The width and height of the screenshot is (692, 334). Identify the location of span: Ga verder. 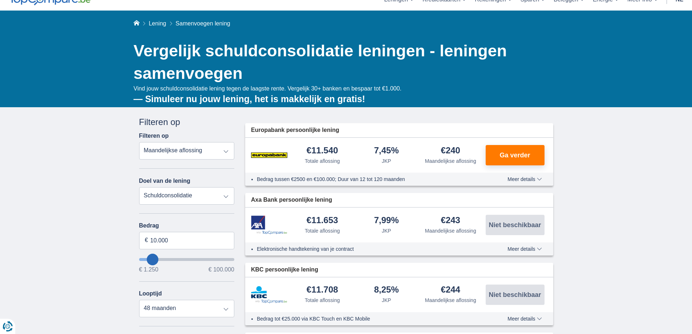
(515, 155).